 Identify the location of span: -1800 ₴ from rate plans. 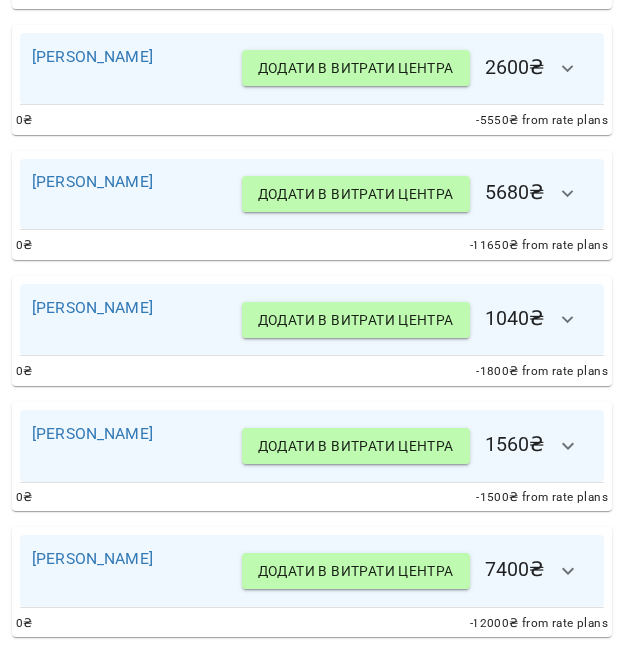
(542, 372).